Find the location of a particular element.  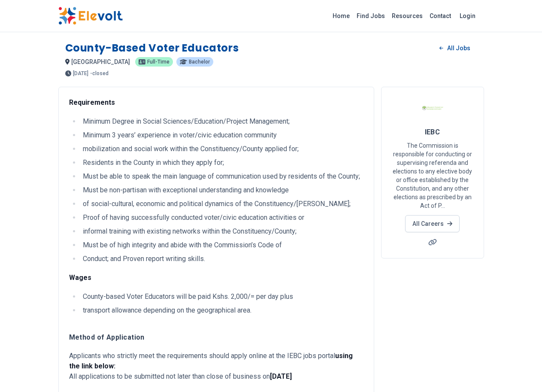

img: IEBC is located at coordinates (432, 108).